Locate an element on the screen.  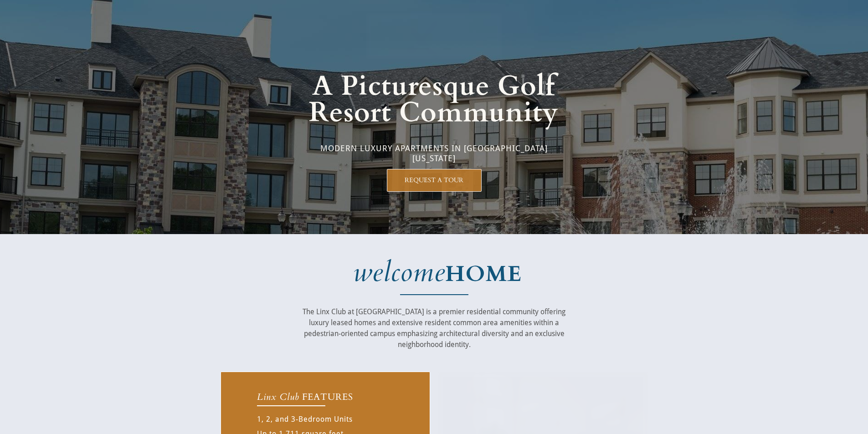
strong: HOME is located at coordinates (484, 274).